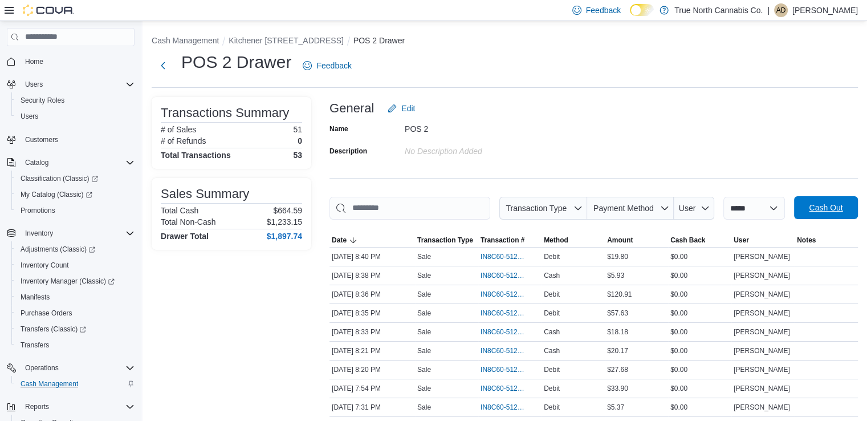 The width and height of the screenshot is (867, 421). What do you see at coordinates (38, 210) in the screenshot?
I see `span: Promotions` at bounding box center [38, 210].